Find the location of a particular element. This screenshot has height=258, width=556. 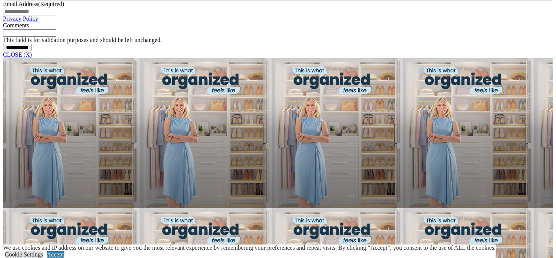

a: Accept is located at coordinates (55, 254).